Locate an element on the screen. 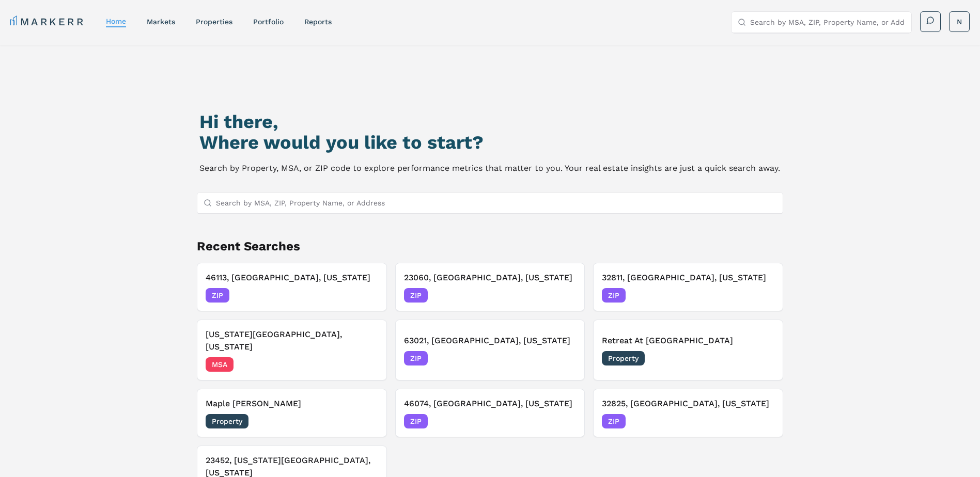  a: Portfolio is located at coordinates (268, 22).